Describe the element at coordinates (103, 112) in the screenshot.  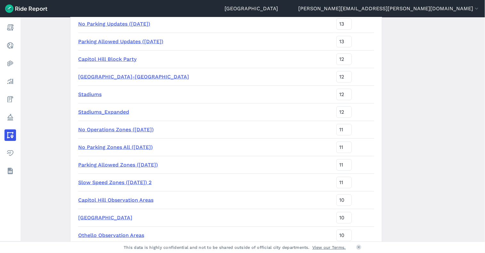
I see `a: Stadiums_Expanded` at that location.